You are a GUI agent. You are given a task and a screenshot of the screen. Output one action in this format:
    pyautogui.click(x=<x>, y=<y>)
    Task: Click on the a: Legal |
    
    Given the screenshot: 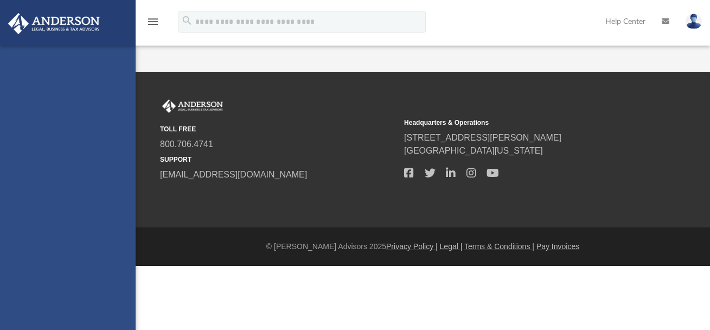 What is the action you would take?
    pyautogui.click(x=451, y=246)
    